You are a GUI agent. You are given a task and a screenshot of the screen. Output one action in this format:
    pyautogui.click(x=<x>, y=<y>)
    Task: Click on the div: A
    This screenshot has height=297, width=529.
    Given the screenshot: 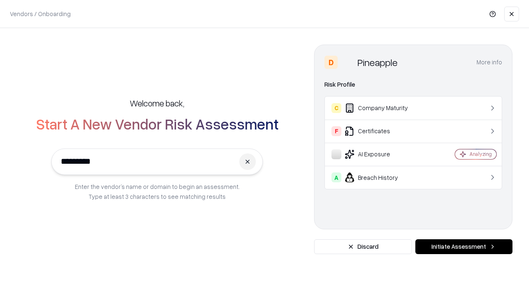 What is the action you would take?
    pyautogui.click(x=336, y=178)
    